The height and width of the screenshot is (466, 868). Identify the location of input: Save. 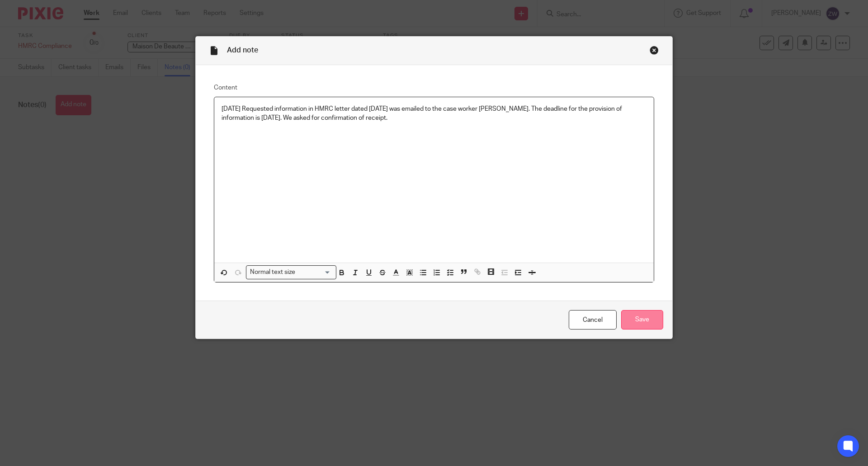
(642, 319).